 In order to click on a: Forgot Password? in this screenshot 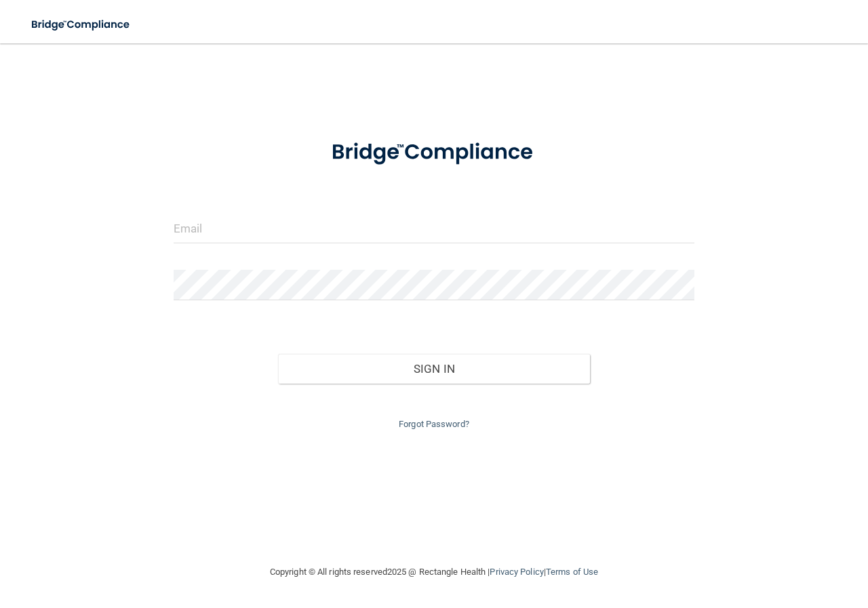, I will do `click(434, 424)`.